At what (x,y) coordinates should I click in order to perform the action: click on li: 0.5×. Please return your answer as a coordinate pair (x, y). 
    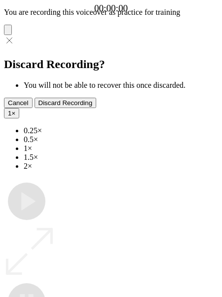
    Looking at the image, I should click on (121, 140).